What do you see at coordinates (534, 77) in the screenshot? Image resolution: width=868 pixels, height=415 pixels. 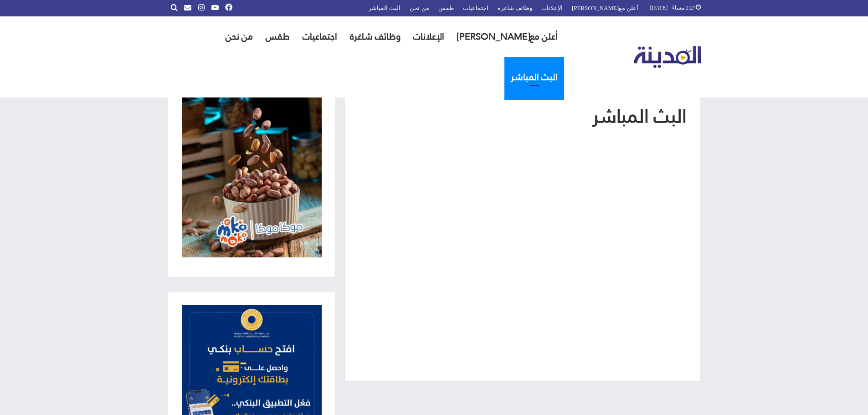 I see `a: البث المباشر` at bounding box center [534, 77].